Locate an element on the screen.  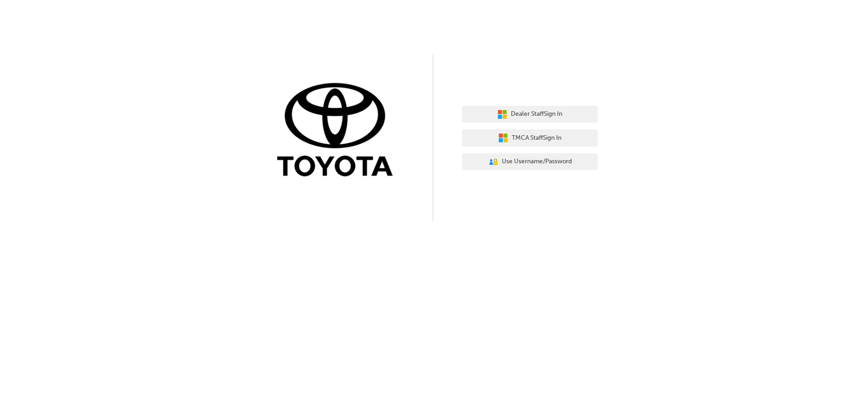
span: TMCA Staff Sign In is located at coordinates (536, 138).